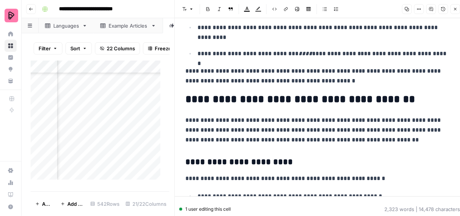  I want to click on button: Help + Support, so click(11, 207).